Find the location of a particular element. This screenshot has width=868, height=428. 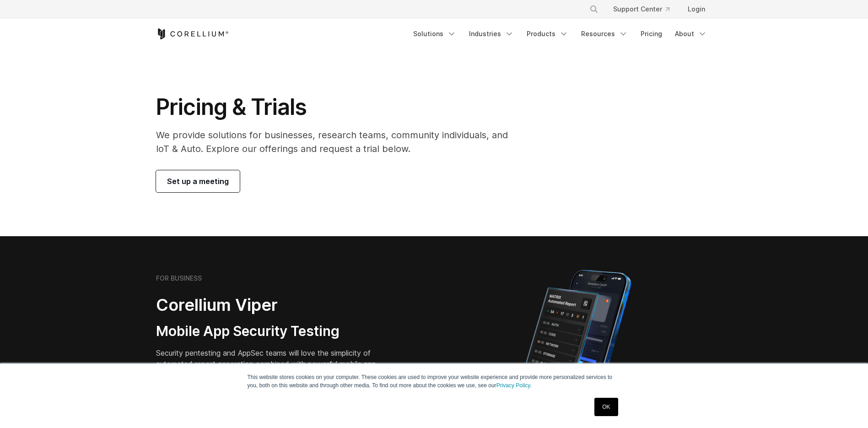

a: Corellium Home is located at coordinates (192, 34).